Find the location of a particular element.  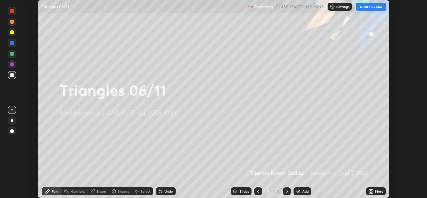

div: Eraser is located at coordinates (101, 191).